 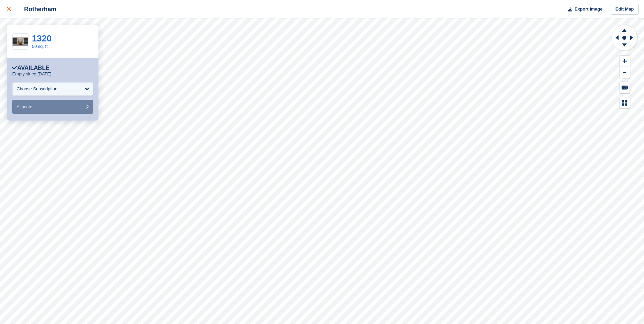 What do you see at coordinates (39, 46) in the screenshot?
I see `a: 50 sq. ft` at bounding box center [39, 46].